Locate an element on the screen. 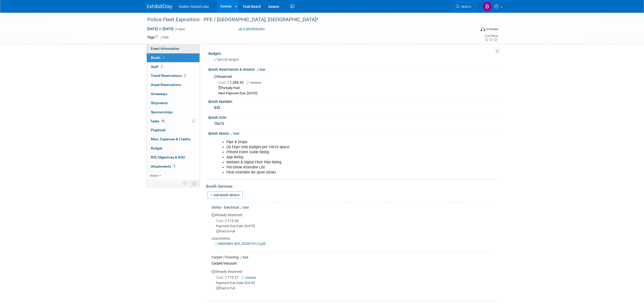 This screenshot has width=644, height=307. a: Misc. Expenses & Credits is located at coordinates (173, 139).